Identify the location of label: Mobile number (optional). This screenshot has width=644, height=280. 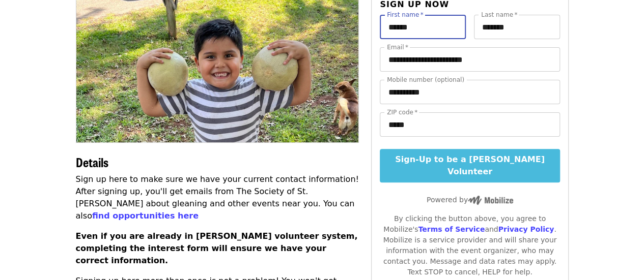
(426, 80).